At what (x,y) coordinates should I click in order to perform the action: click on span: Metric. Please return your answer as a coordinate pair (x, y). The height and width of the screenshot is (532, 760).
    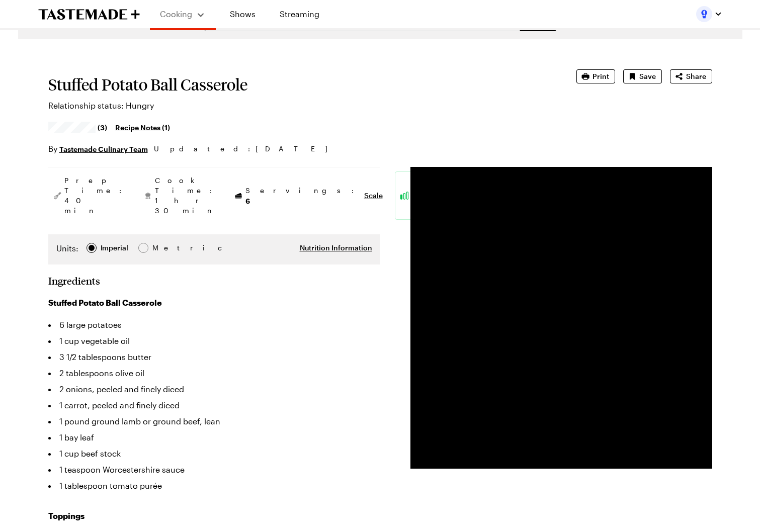
    Looking at the image, I should click on (164, 248).